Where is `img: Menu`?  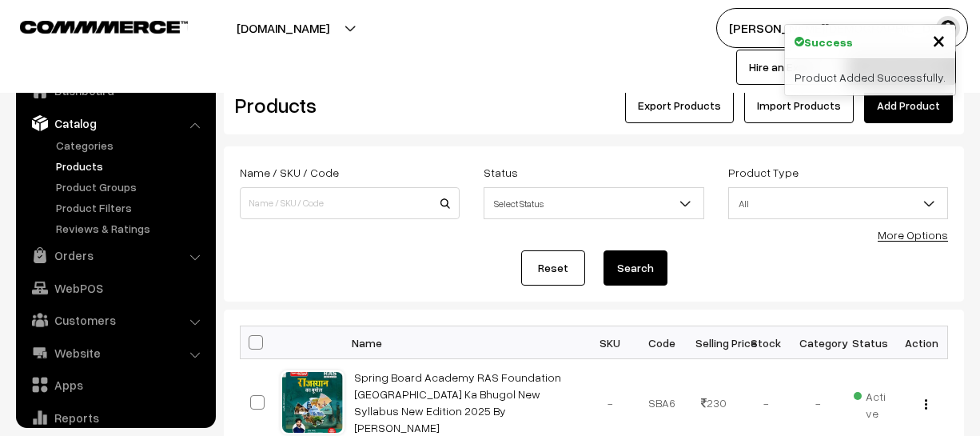 img: Menu is located at coordinates (926, 404).